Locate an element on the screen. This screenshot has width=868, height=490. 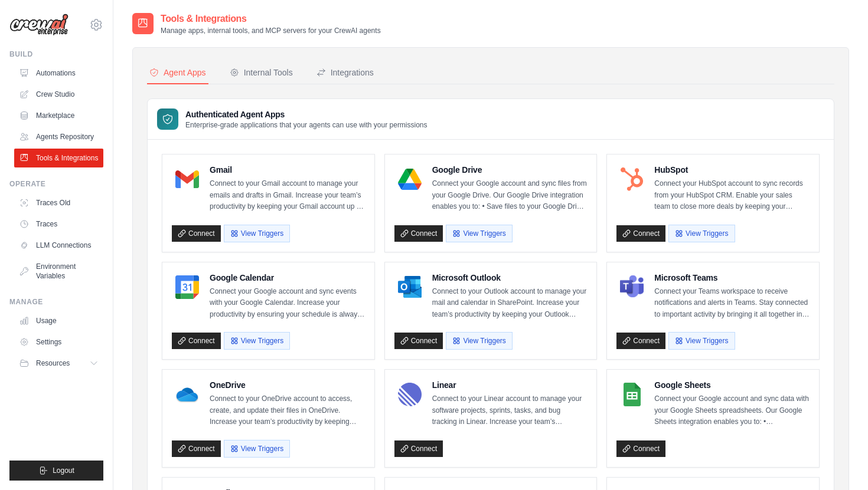
h3: Authenticated Agent Apps is located at coordinates (307, 114).